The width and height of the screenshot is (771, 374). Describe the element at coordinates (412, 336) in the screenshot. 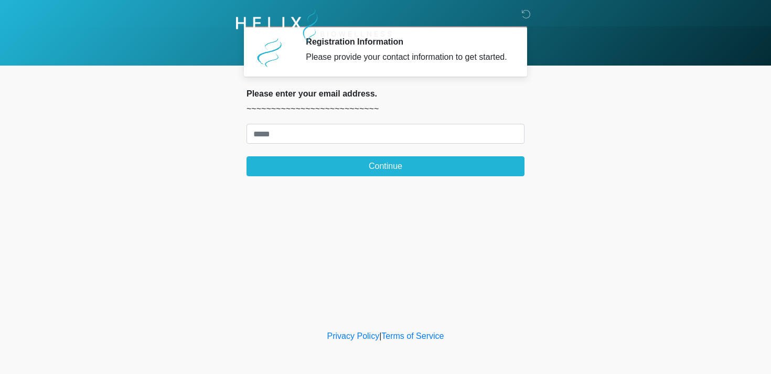

I see `a: Terms of Service` at that location.